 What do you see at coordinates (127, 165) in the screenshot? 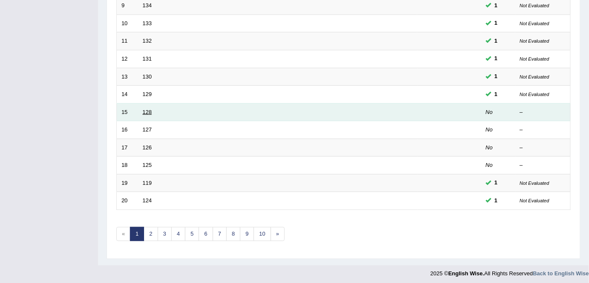
I see `td: 18` at bounding box center [127, 165].